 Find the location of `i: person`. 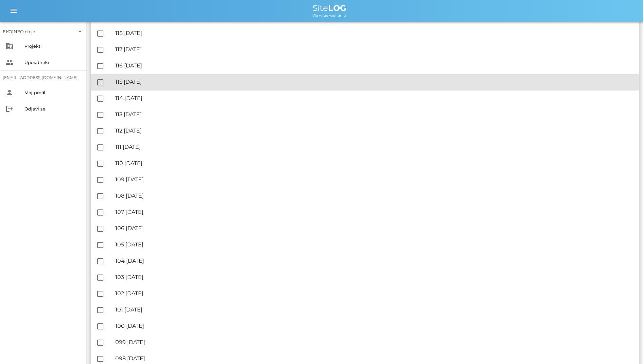

i: person is located at coordinates (9, 92).